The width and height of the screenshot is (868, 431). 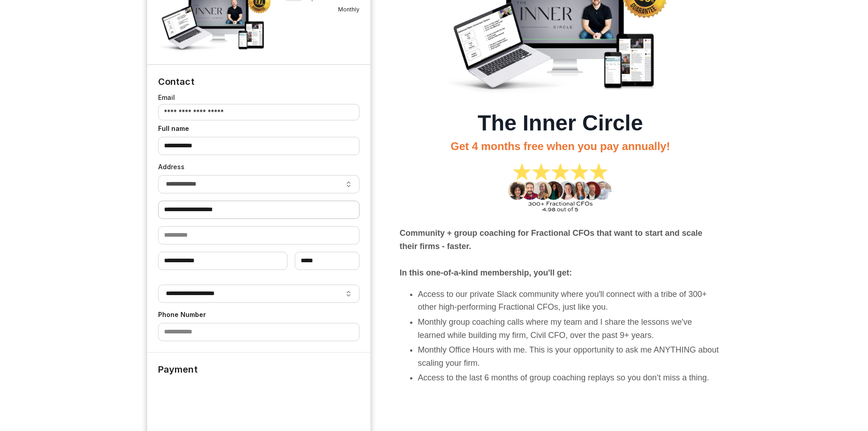 I want to click on li: Access to the last 6 months of group coaching replays so you don’t miss a thing., so click(x=570, y=378).